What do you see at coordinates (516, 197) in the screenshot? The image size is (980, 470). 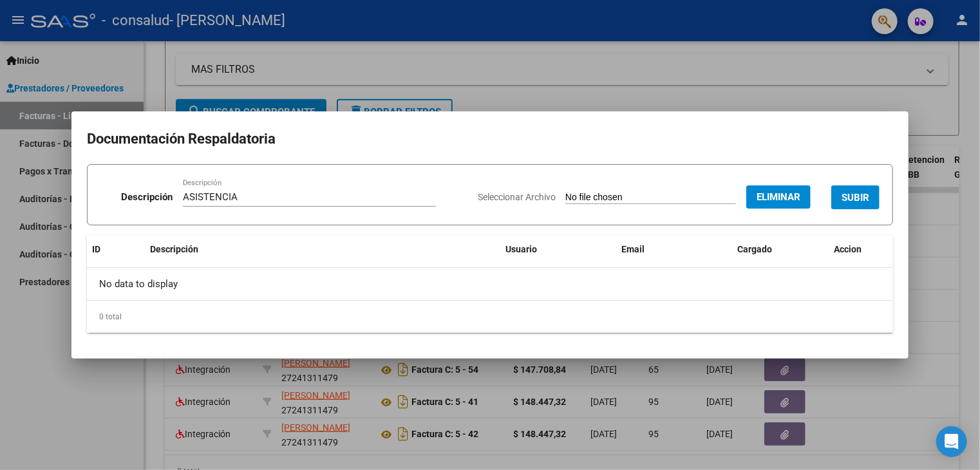 I see `span: Seleccionar Archivo` at bounding box center [516, 197].